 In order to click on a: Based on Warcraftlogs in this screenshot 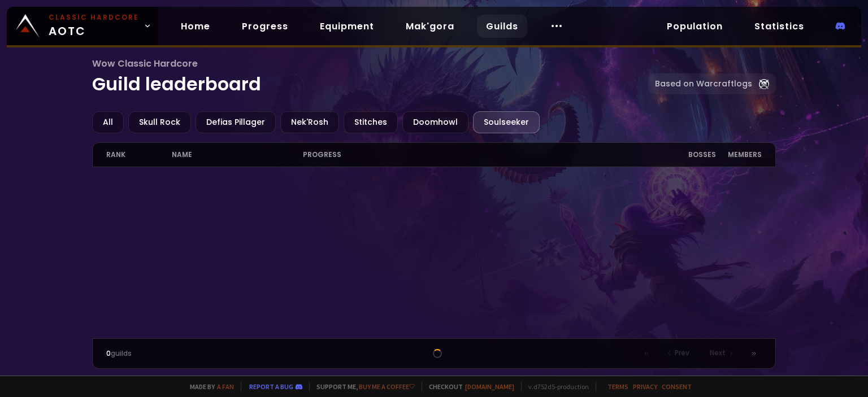, I will do `click(712, 84)`.